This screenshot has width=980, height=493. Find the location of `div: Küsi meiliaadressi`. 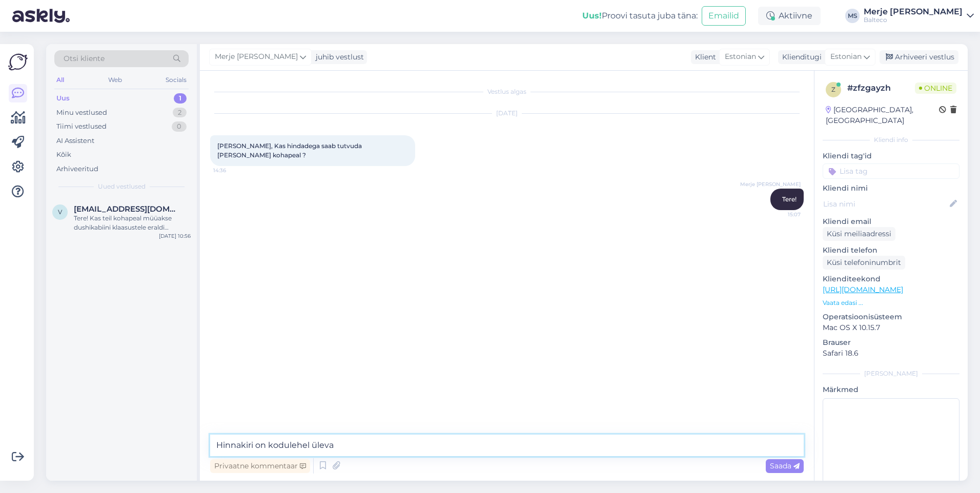

div: Küsi meiliaadressi is located at coordinates (859, 234).